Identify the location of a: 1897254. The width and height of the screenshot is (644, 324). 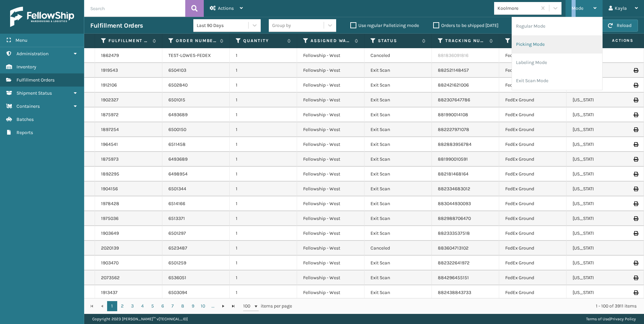
(110, 130).